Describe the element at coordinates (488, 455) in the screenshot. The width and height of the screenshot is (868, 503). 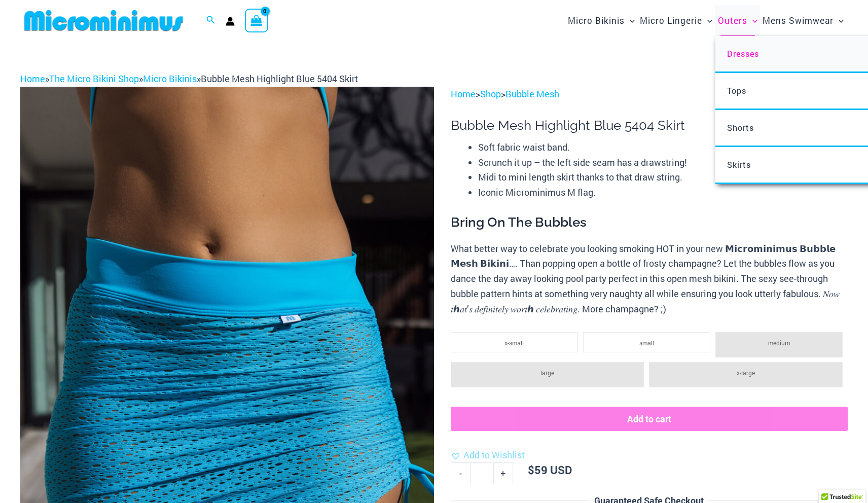
I see `a: Add to Wishlist` at that location.